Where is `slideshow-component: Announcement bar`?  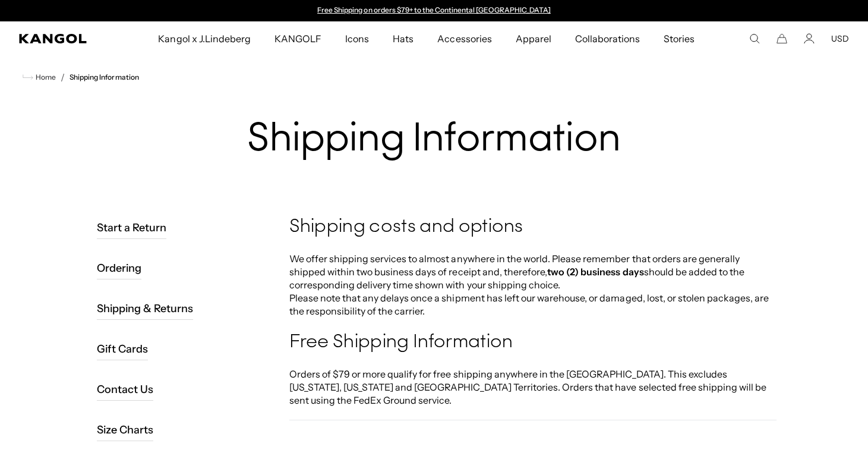 slideshow-component: Announcement bar is located at coordinates (434, 11).